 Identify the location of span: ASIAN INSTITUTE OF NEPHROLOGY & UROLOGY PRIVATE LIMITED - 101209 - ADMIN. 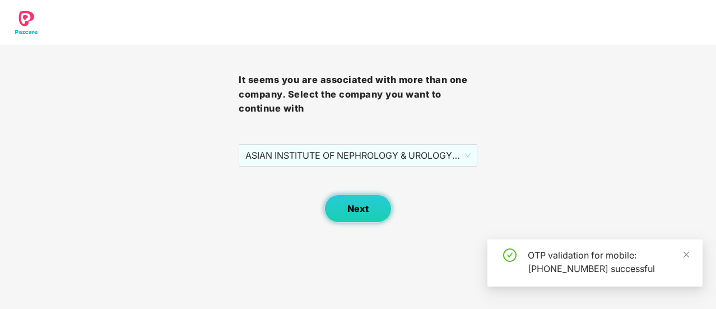
(358, 155).